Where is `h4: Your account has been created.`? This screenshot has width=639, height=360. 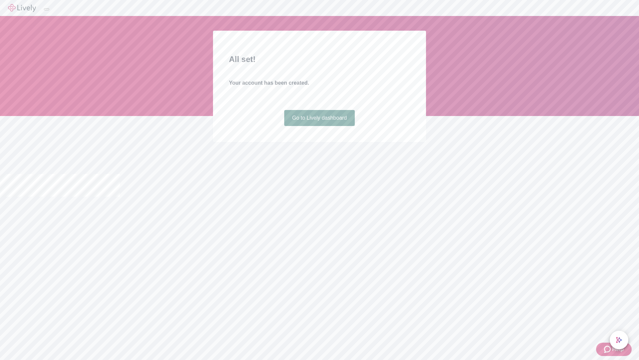
h4: Your account has been created. is located at coordinates (320, 83).